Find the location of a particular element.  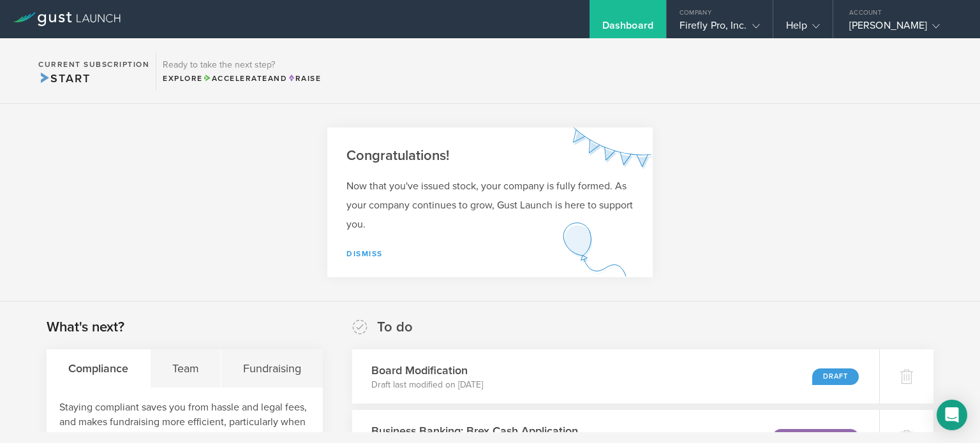

div: Open Intercom Messenger is located at coordinates (952, 415).